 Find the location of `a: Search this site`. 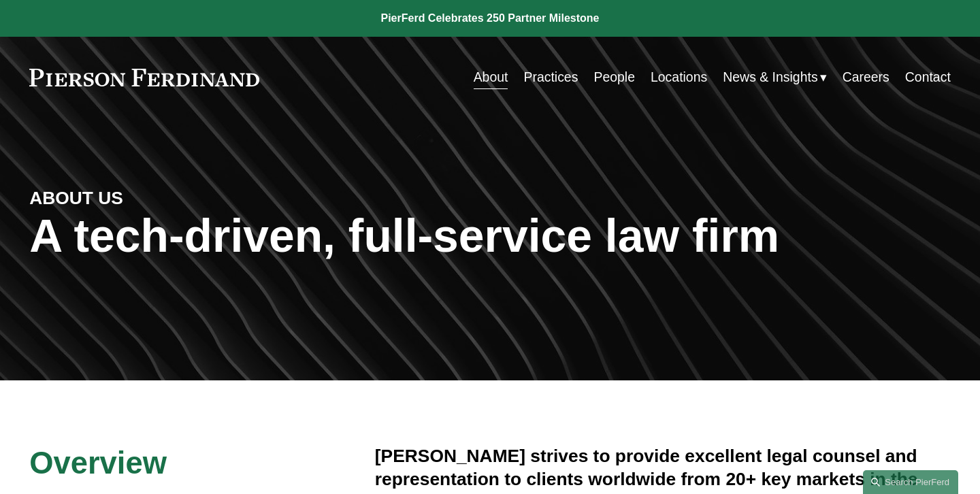

a: Search this site is located at coordinates (911, 481).